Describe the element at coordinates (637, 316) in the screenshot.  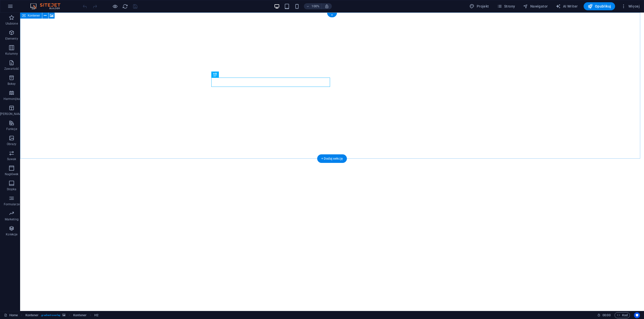
I see `button: Usercentrics` at that location.